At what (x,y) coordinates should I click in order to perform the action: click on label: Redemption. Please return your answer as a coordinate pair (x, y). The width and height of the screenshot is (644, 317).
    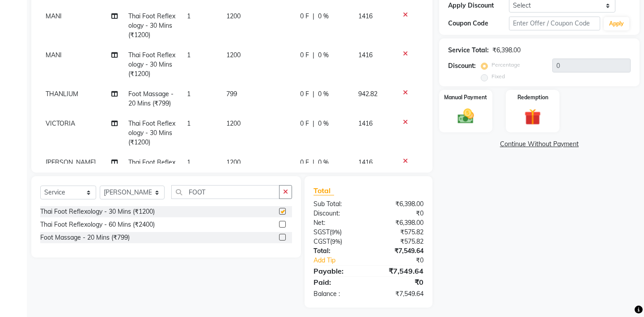
    Looking at the image, I should click on (532, 97).